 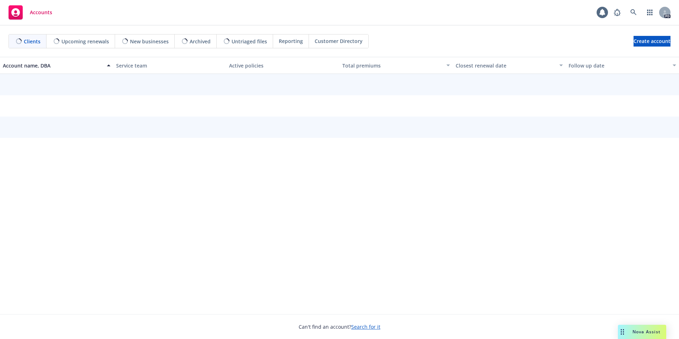 I want to click on button: Active policies, so click(x=283, y=65).